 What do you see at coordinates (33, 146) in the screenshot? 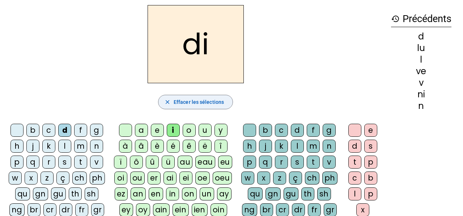
I see `div: j` at bounding box center [33, 146].